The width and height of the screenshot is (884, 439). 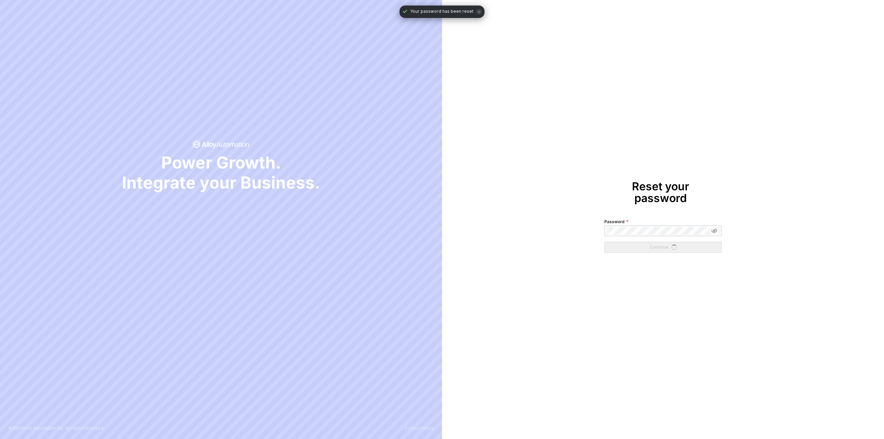 What do you see at coordinates (663, 247) in the screenshot?
I see `button: Continueicon-loader` at bounding box center [663, 247].